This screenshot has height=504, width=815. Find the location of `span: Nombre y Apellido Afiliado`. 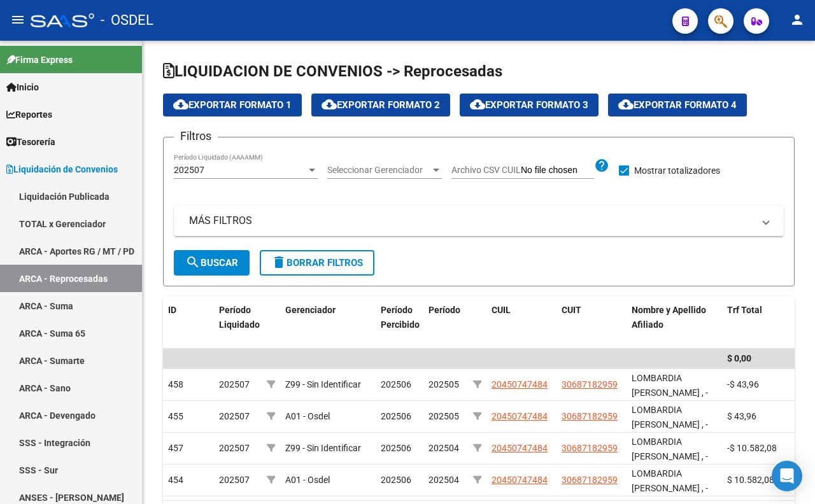

span: Nombre y Apellido Afiliado is located at coordinates (669, 317).